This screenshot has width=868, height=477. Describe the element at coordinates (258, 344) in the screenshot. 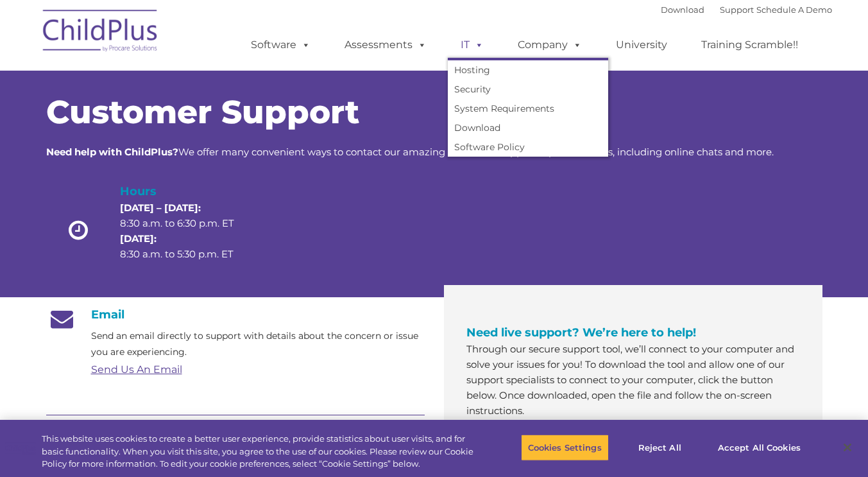

I see `p: Send an email directly to support with details about the concern or issue you are experiencing.` at that location.